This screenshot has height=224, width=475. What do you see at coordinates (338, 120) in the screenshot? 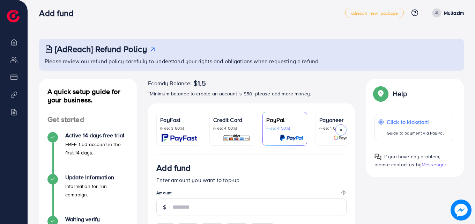
I see `p: Payoneer` at bounding box center [338, 120].